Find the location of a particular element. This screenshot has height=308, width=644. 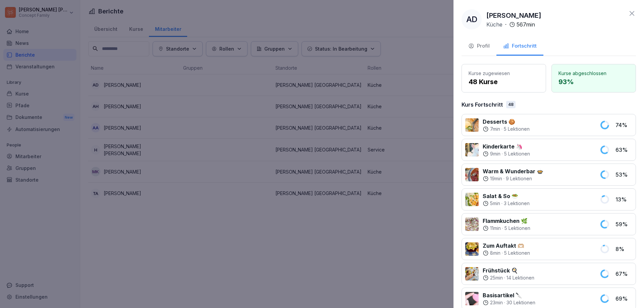

p: Kurse zugewiesen is located at coordinates (504, 73).